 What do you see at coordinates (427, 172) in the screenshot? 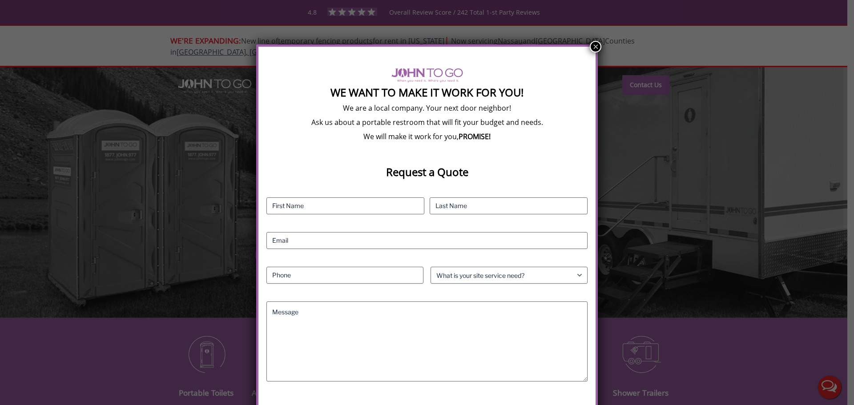
I see `strong: Request a Quote` at bounding box center [427, 172].